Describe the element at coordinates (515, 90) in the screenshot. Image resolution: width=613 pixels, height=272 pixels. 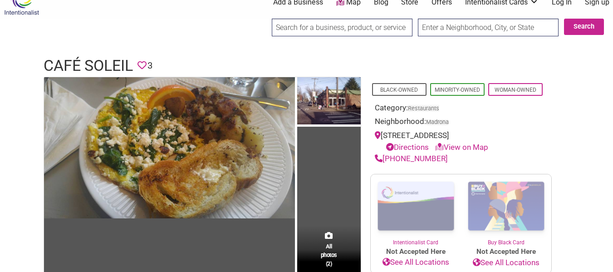
I see `a: Woman-Owned` at that location.